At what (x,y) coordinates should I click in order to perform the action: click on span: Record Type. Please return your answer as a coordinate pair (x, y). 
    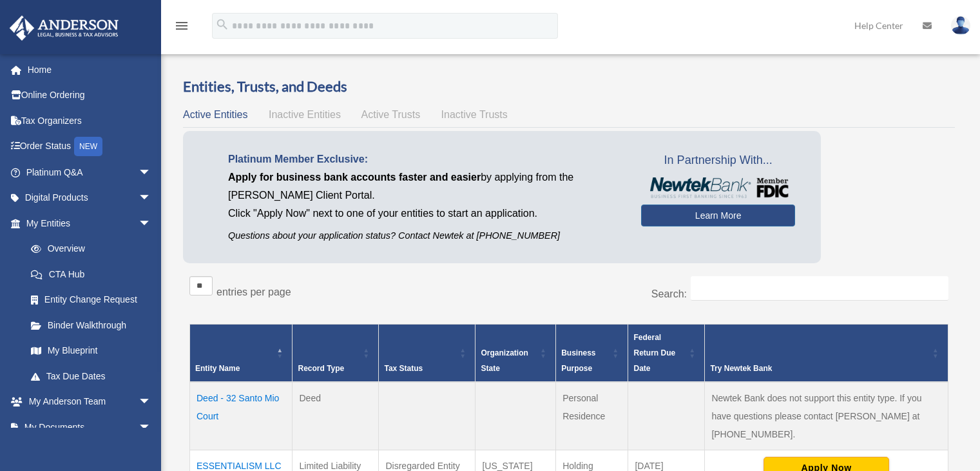
    Looking at the image, I should click on (321, 368).